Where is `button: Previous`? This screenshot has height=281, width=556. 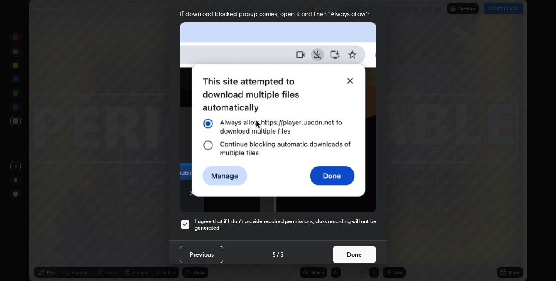 button: Previous is located at coordinates (202, 254).